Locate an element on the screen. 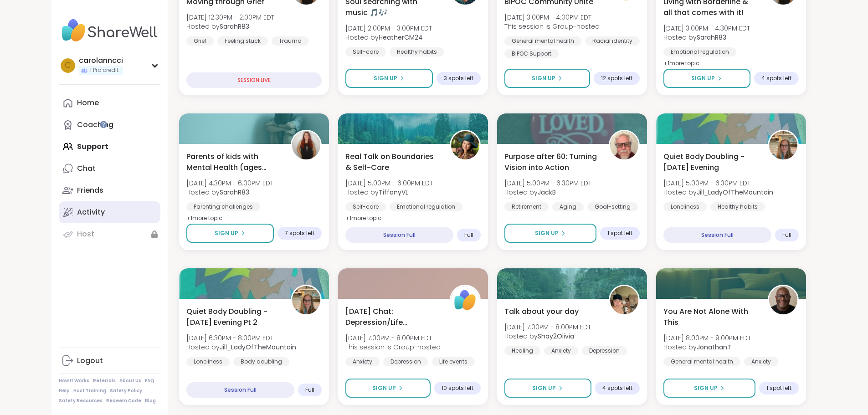 The height and width of the screenshot is (415, 868). div: Body doubling is located at coordinates (261, 361).